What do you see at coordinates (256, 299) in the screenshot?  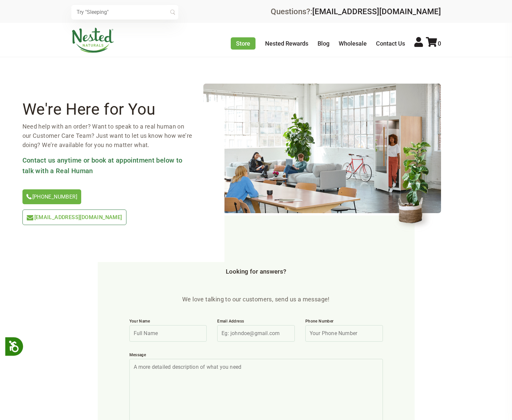 I see `p: We love talking to our customers, send us a message!` at bounding box center [256, 299].